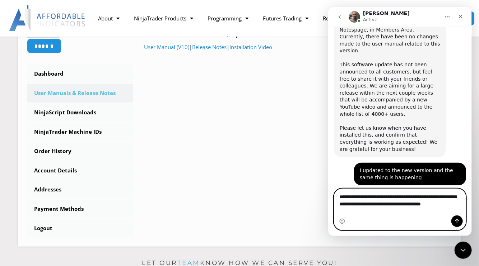 This screenshot has width=479, height=266. Describe the element at coordinates (80, 209) in the screenshot. I see `a: Payment Methods` at that location.